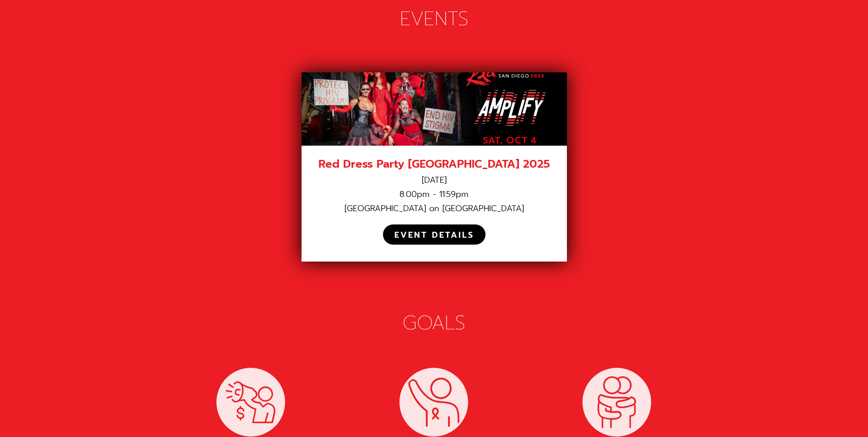 The image size is (868, 437). What do you see at coordinates (616, 402) in the screenshot?
I see `img: Together` at bounding box center [616, 402].